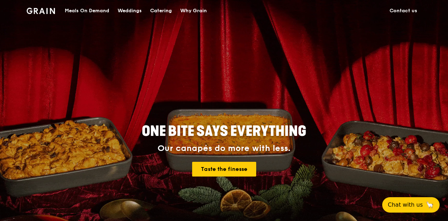 This screenshot has width=448, height=221. Describe the element at coordinates (224, 169) in the screenshot. I see `a: Taste the finesse` at that location.